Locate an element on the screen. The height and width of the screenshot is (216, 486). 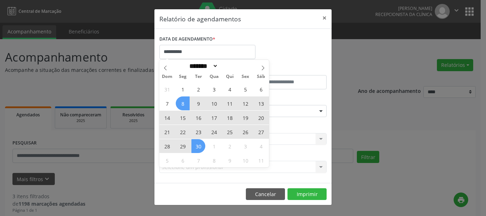
span: Setembro 19, 2025 is located at coordinates (245, 117).